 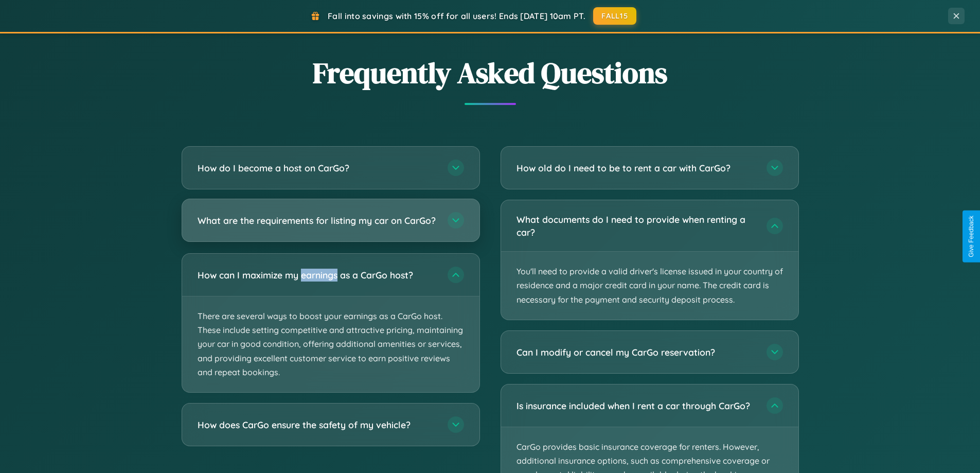 I want to click on h3: Can I modify or cancel my CarGo reservation?, so click(x=636, y=352).